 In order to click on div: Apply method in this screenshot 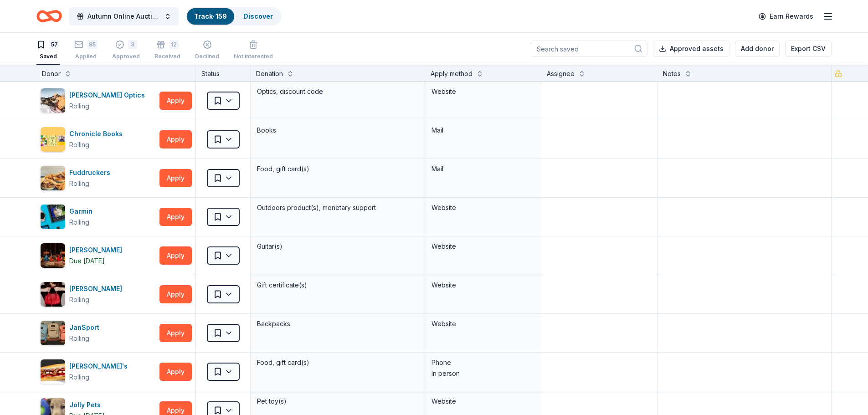, I will do `click(452, 74)`.